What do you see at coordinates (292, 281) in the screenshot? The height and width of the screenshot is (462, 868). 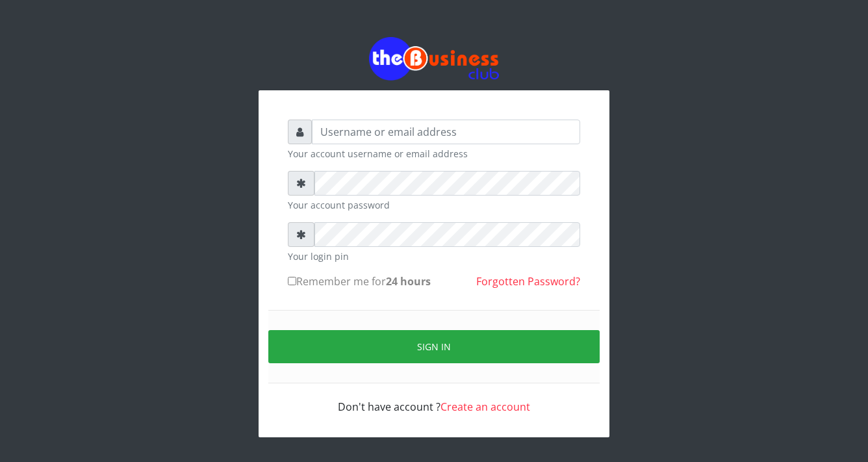 I see `input: Remember me for24 hours` at bounding box center [292, 281].